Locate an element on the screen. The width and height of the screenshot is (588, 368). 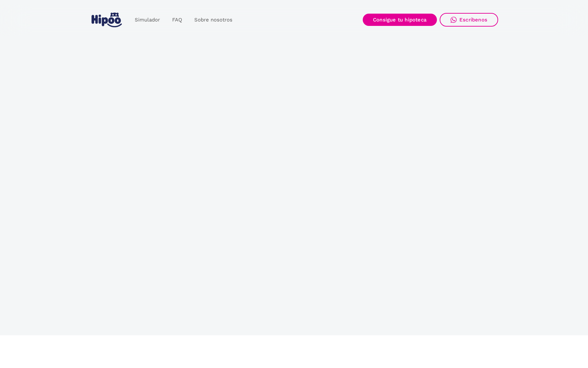
a: Escríbenos is located at coordinates (469, 20).